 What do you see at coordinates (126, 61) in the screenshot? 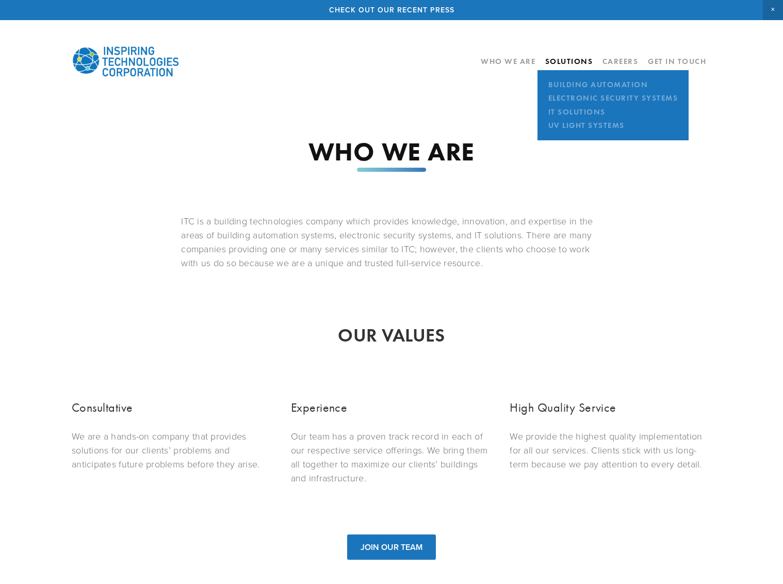
I see `img: Inspiring Technologies Corp – A Building Technologies Company` at bounding box center [126, 61].